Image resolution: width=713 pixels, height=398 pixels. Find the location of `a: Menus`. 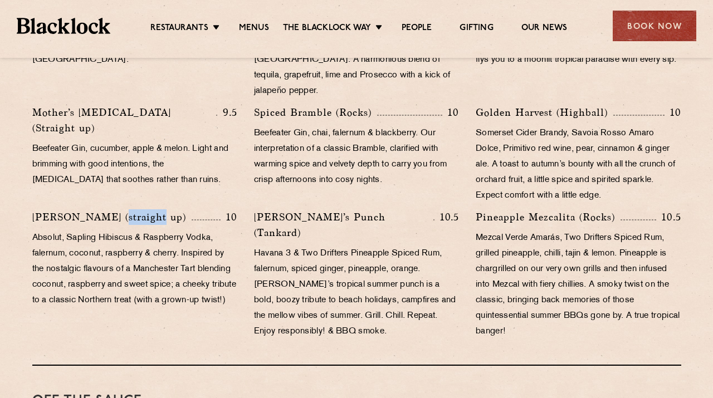

a: Menus is located at coordinates (254, 29).